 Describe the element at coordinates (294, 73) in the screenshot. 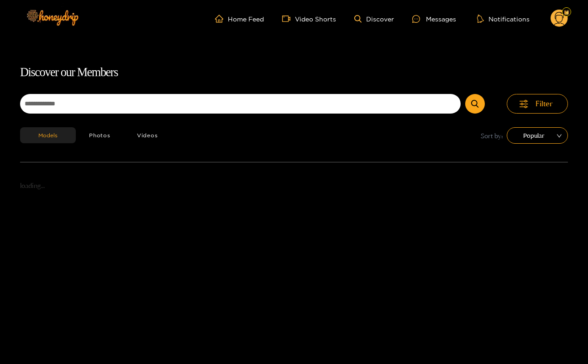

I see `h1: Discover our Members` at that location.